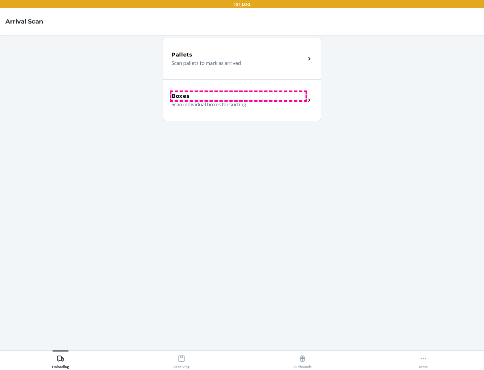  Describe the element at coordinates (180, 96) in the screenshot. I see `h5: Boxes` at that location.